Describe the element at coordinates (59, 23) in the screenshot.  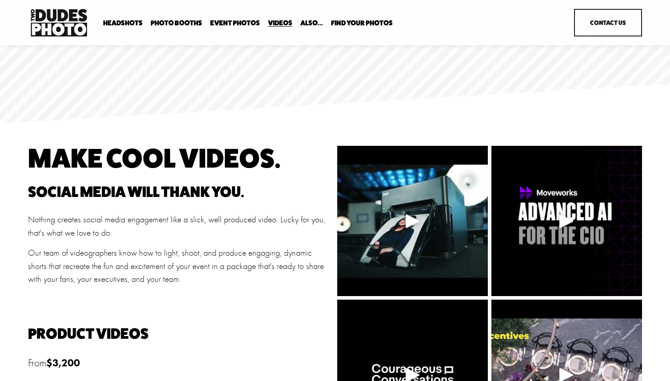
I see `img: Two Dudes Photo | Headshots, Portraits &amp; Photo Booths` at that location.